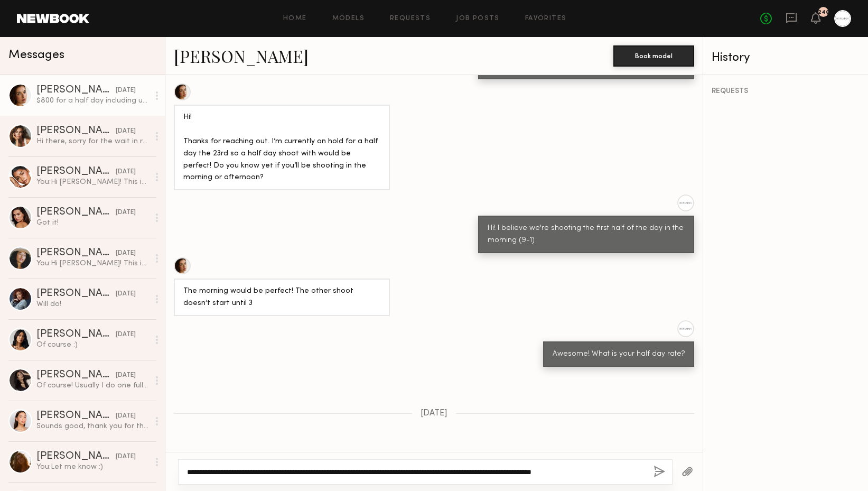 The height and width of the screenshot is (491, 868). I want to click on div: History, so click(786, 58).